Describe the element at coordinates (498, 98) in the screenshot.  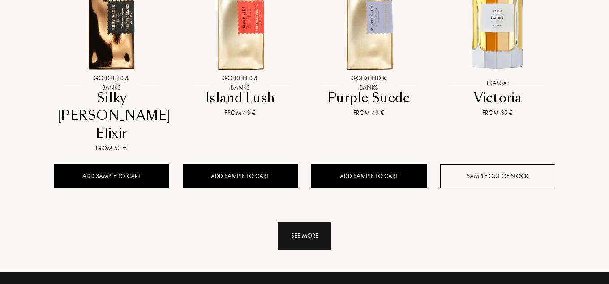
I see `div: Victoria` at that location.